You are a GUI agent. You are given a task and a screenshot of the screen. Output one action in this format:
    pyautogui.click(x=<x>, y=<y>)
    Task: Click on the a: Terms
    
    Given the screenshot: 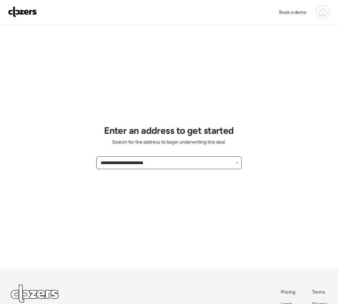 What is the action you would take?
    pyautogui.click(x=320, y=292)
    